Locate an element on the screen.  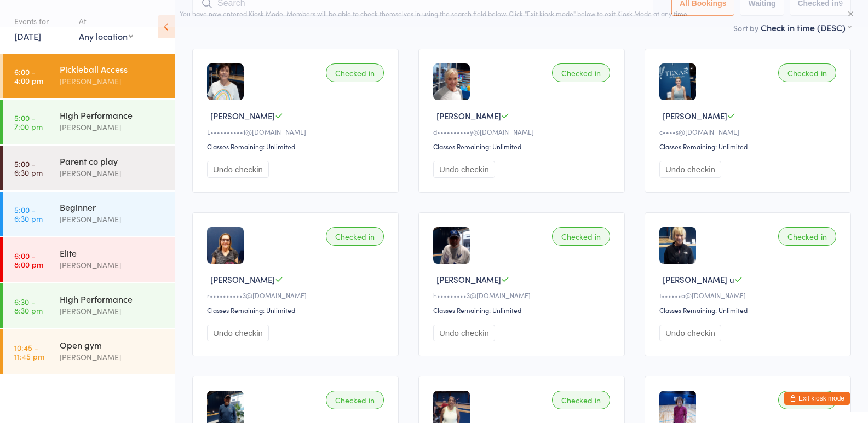
img: image1675965249.png is located at coordinates (678, 245).